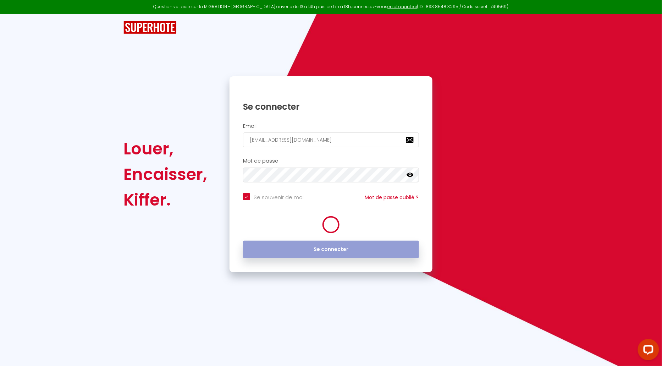 The width and height of the screenshot is (662, 366). What do you see at coordinates (165, 149) in the screenshot?
I see `div: Louer,` at bounding box center [165, 149].